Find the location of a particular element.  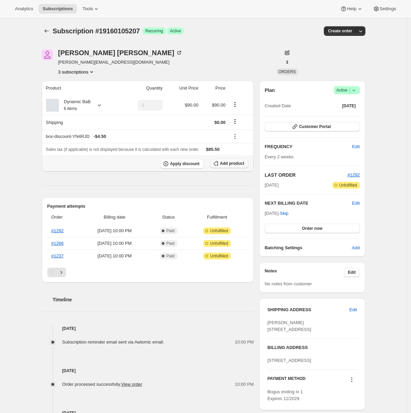

a: #1266 is located at coordinates (58, 243).